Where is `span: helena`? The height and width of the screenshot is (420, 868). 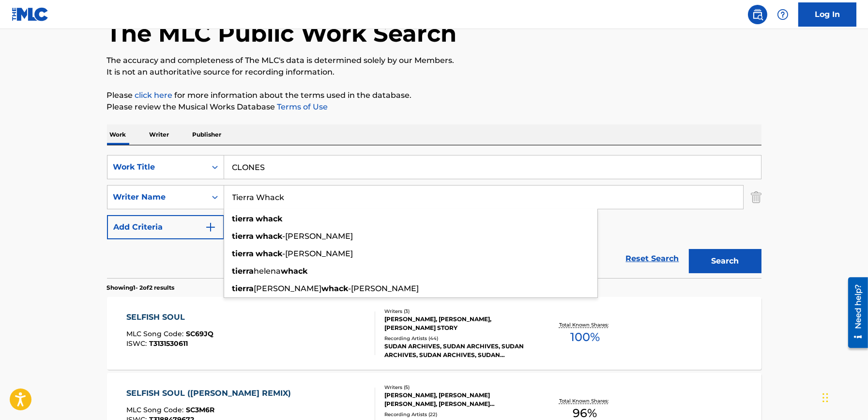 span: helena is located at coordinates (267, 271).